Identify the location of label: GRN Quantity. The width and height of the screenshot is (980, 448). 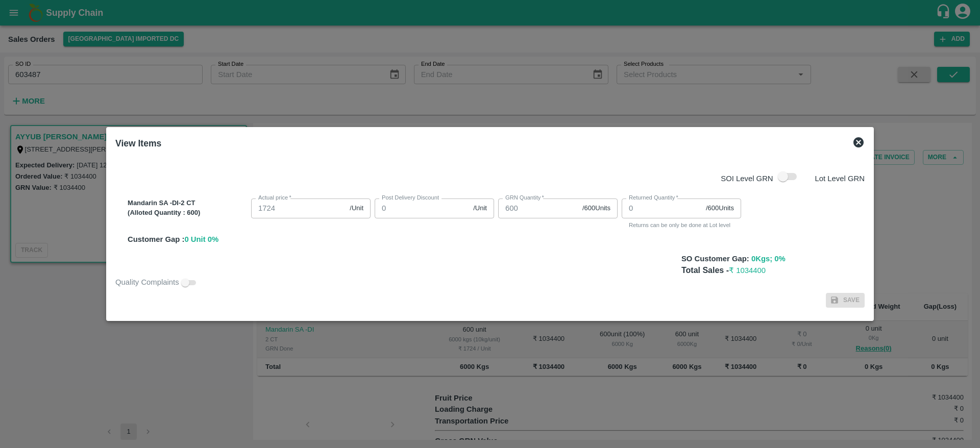
(525, 198).